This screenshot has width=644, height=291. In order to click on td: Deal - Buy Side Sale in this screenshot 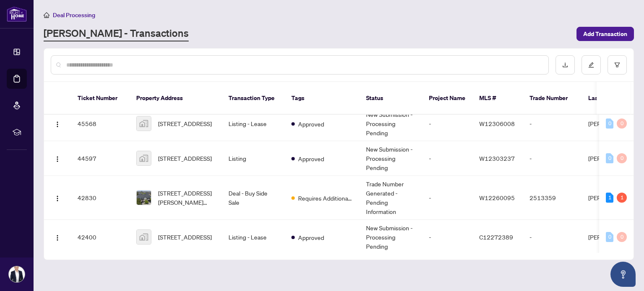, I will do `click(253, 198)`.